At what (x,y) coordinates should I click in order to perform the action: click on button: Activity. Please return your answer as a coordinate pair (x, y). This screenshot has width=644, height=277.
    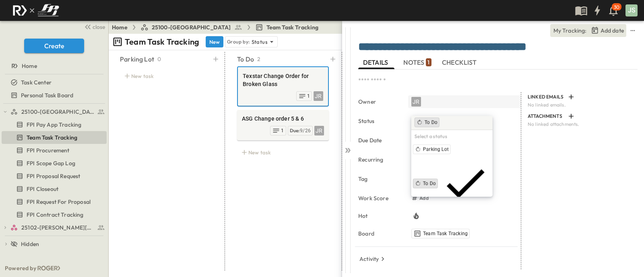
    Looking at the image, I should click on (373, 259).